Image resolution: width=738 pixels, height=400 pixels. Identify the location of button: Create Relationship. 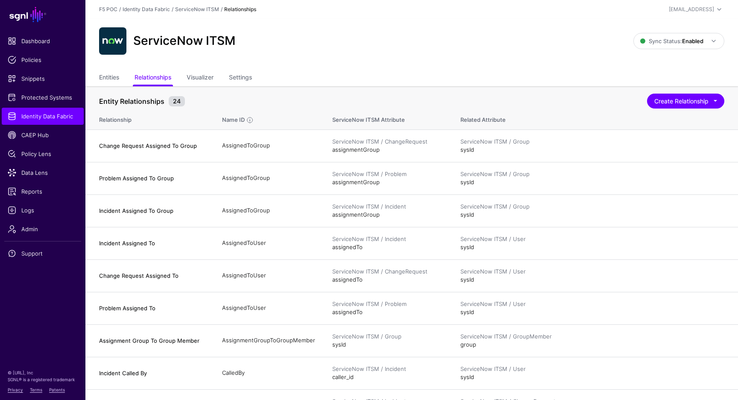
(686, 101).